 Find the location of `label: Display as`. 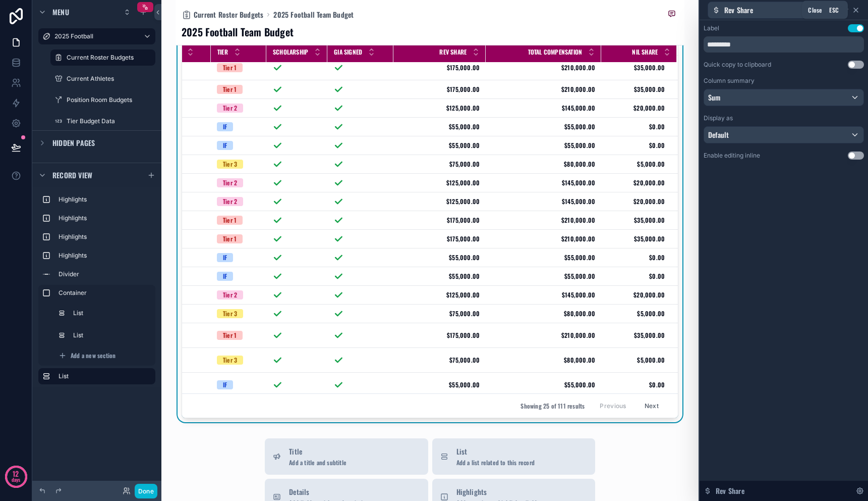

label: Display as is located at coordinates (719, 118).